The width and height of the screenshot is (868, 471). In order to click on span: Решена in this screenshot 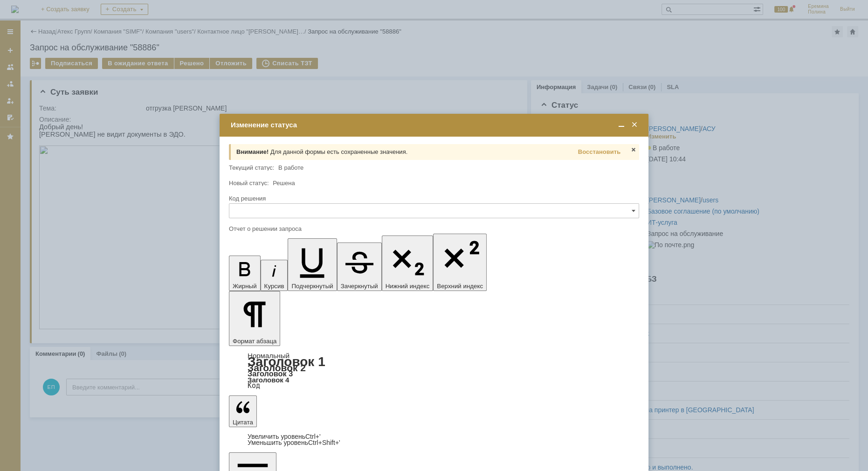, I will do `click(284, 183)`.